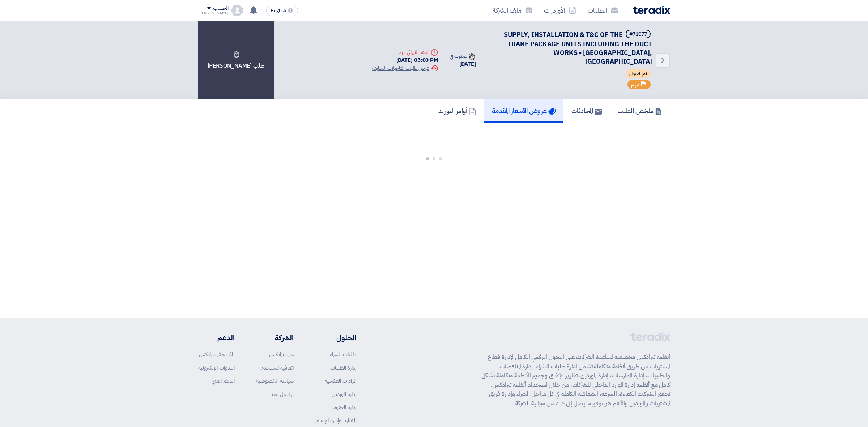 This screenshot has width=868, height=427. Describe the element at coordinates (223, 380) in the screenshot. I see `a: الدعم الفني` at that location.